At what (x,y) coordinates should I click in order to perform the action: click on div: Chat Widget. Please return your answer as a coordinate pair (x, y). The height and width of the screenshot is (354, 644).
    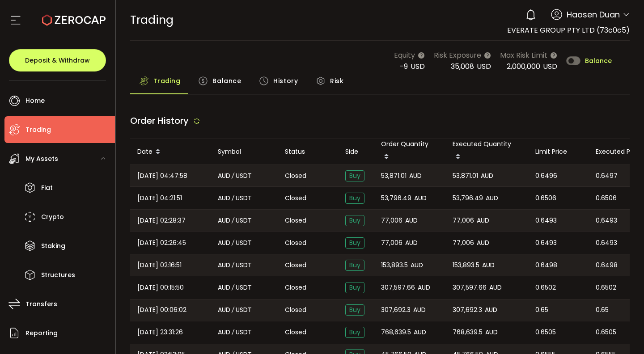
    Looking at the image, I should click on (622, 332).